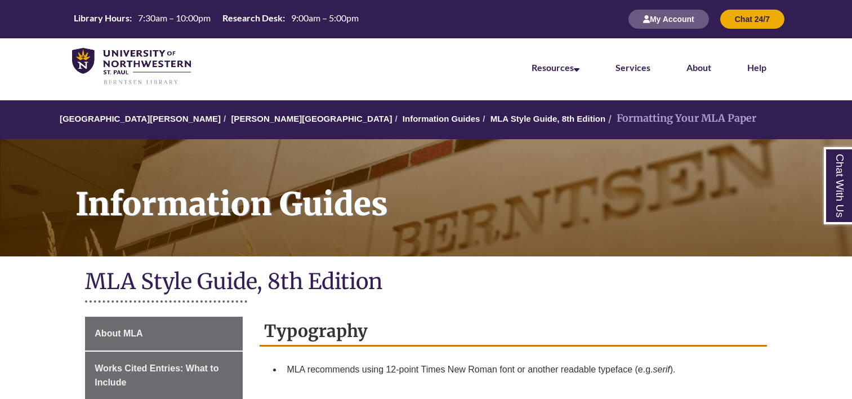  I want to click on button: Chat 24/7, so click(752, 19).